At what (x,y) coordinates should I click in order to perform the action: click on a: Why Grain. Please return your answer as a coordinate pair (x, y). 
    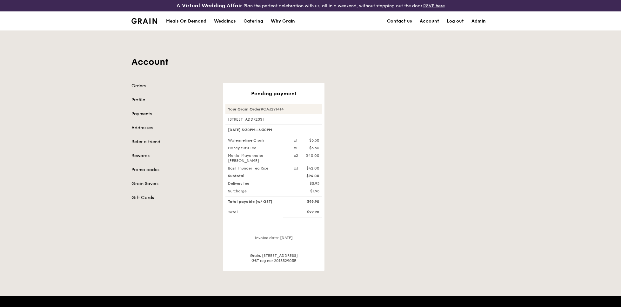
    Looking at the image, I should click on (283, 21).